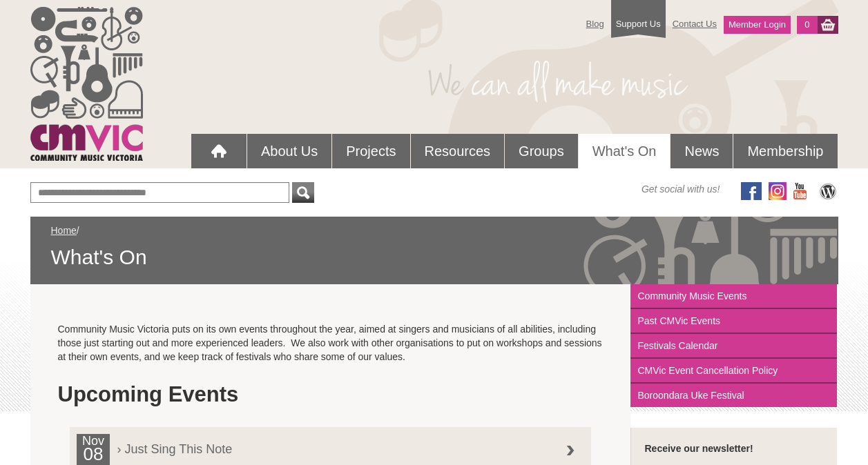  Describe the element at coordinates (733, 347) in the screenshot. I see `a: Festivals Calendar` at that location.